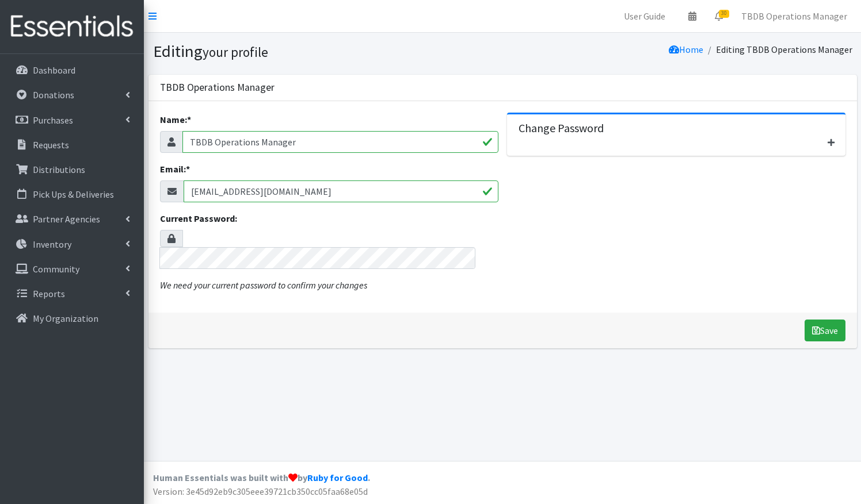 This screenshot has width=861, height=504. I want to click on label: Name:, so click(176, 120).